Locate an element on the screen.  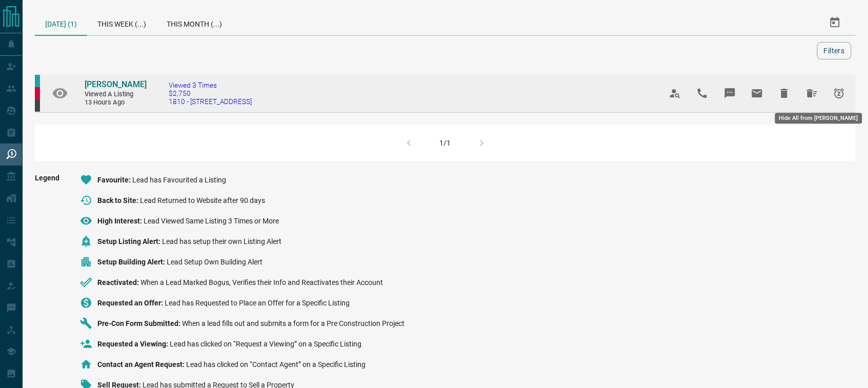
span: When a lead fills out and submits a form for a Pre Construction Project is located at coordinates (293, 323).